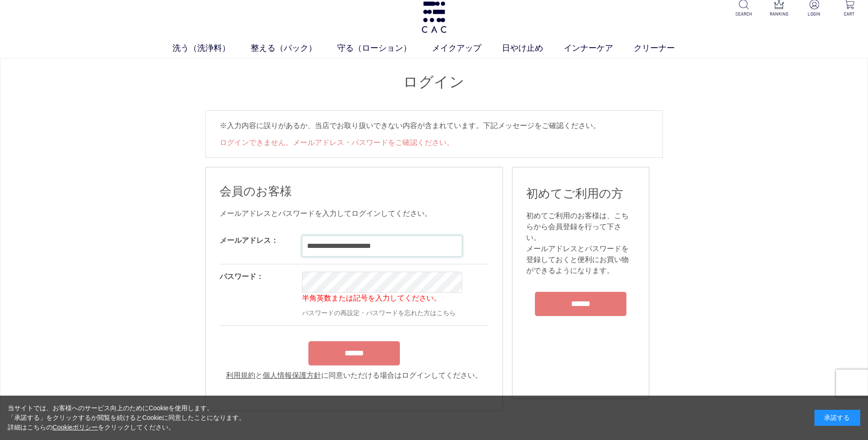 This screenshot has height=440, width=868. What do you see at coordinates (743, 13) in the screenshot?
I see `p: SEARCH` at bounding box center [743, 13].